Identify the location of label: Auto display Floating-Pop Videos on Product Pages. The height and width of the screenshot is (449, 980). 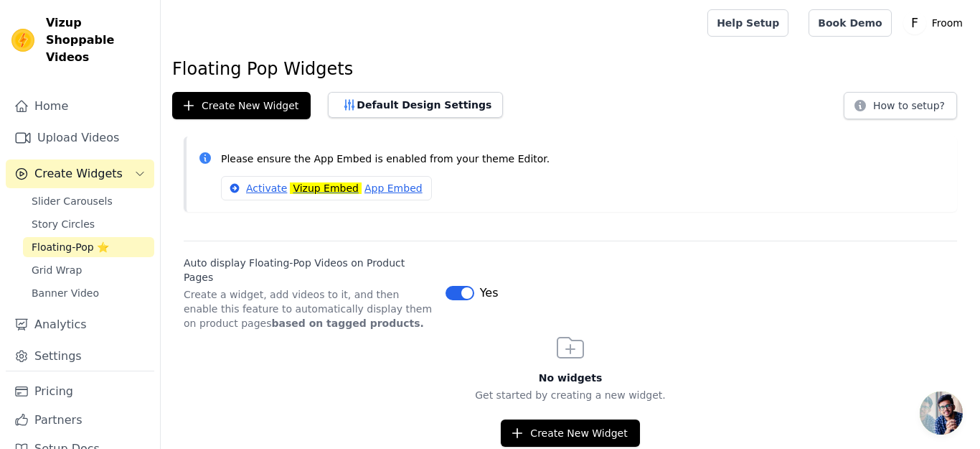
(309, 270).